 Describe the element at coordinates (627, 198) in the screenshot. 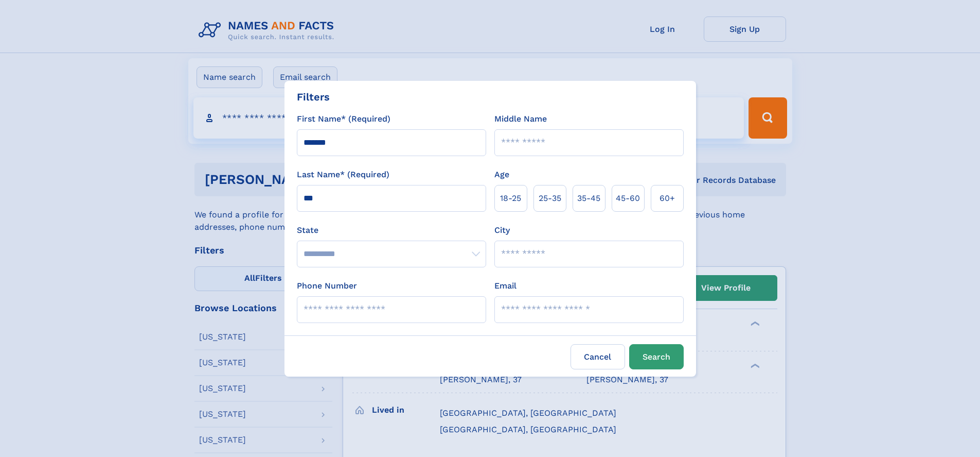

I see `span: 45‑60` at that location.